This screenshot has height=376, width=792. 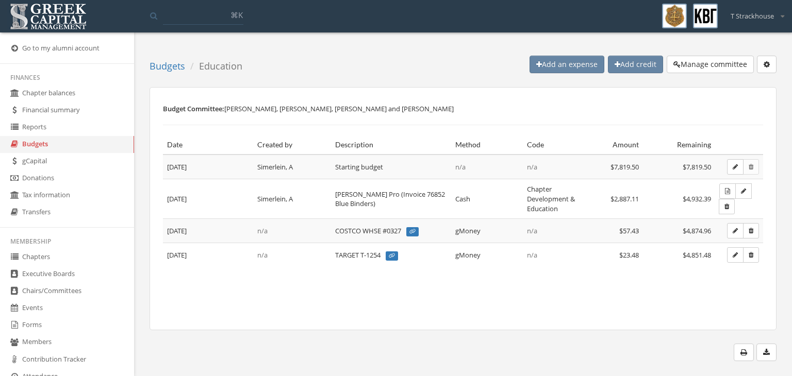 I want to click on td: Chapter Development & Education, so click(x=553, y=199).